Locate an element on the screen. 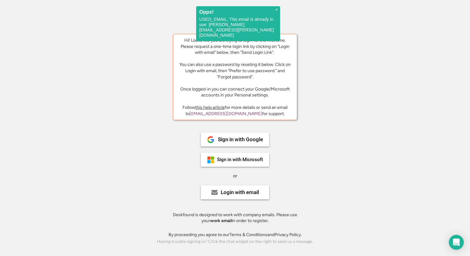 The width and height of the screenshot is (470, 256). img: 1024px-Google__G__Logo.svg.png is located at coordinates (211, 140).